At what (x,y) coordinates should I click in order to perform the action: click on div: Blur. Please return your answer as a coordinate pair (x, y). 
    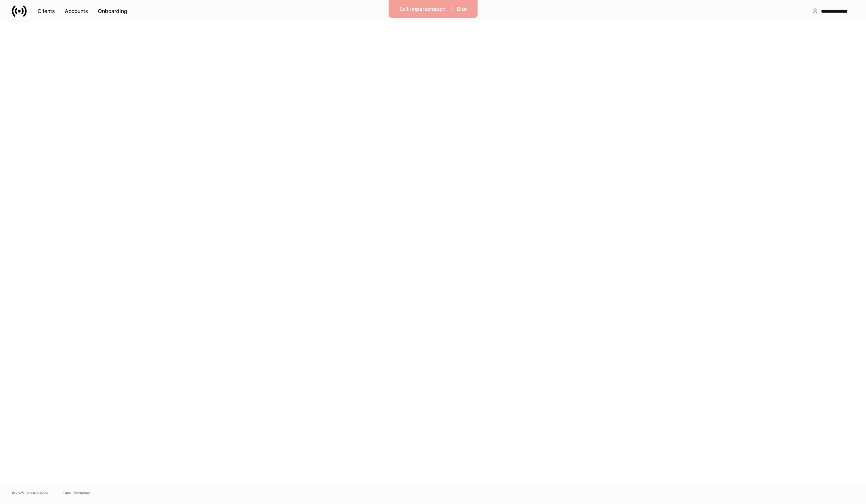
    Looking at the image, I should click on (462, 9).